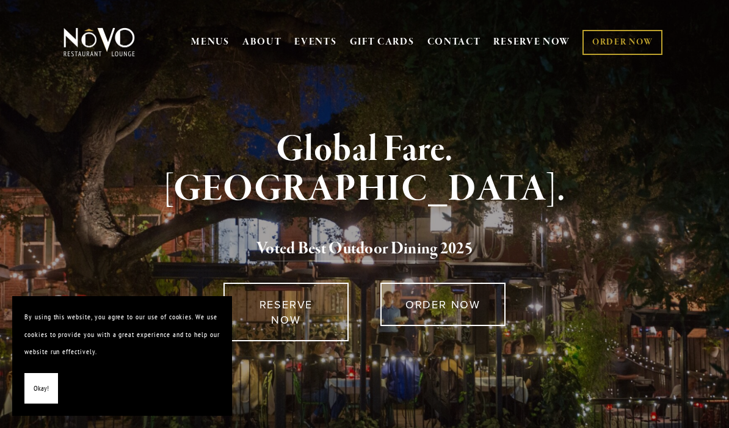  Describe the element at coordinates (360, 250) in the screenshot. I see `a: Voted Best Outdoor Dining 202` at that location.